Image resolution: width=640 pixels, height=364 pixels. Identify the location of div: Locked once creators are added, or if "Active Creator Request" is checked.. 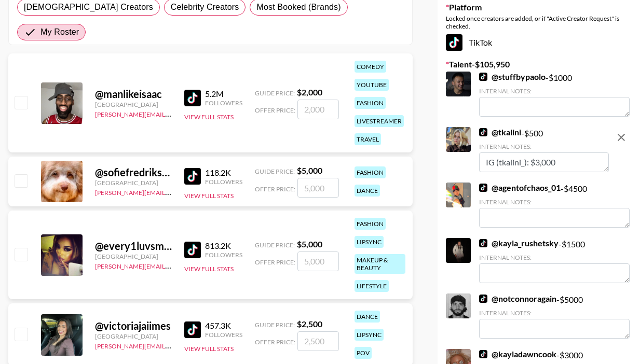
(539, 22).